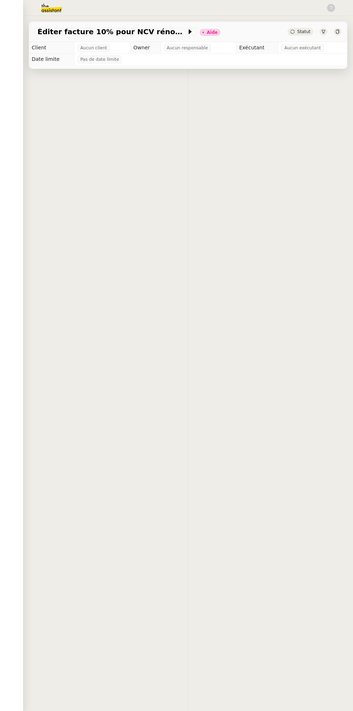 This screenshot has width=353, height=711. Describe the element at coordinates (112, 32) in the screenshot. I see `span: Éditer facture 10% pour NCV rénovation` at that location.